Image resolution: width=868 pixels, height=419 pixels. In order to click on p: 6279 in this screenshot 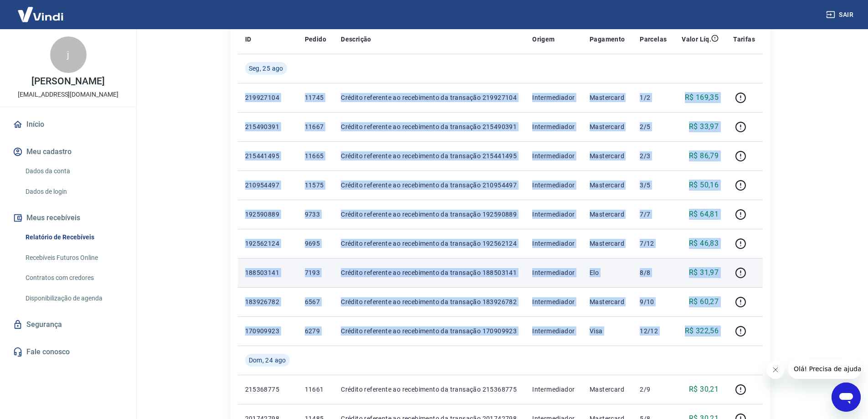, I will do `click(316, 331)`.